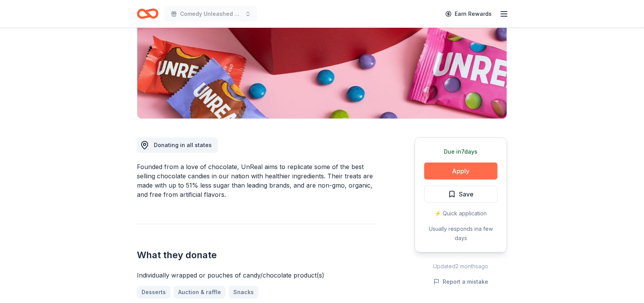 This screenshot has height=303, width=644. Describe the element at coordinates (257, 255) in the screenshot. I see `h2: What they donate` at that location.